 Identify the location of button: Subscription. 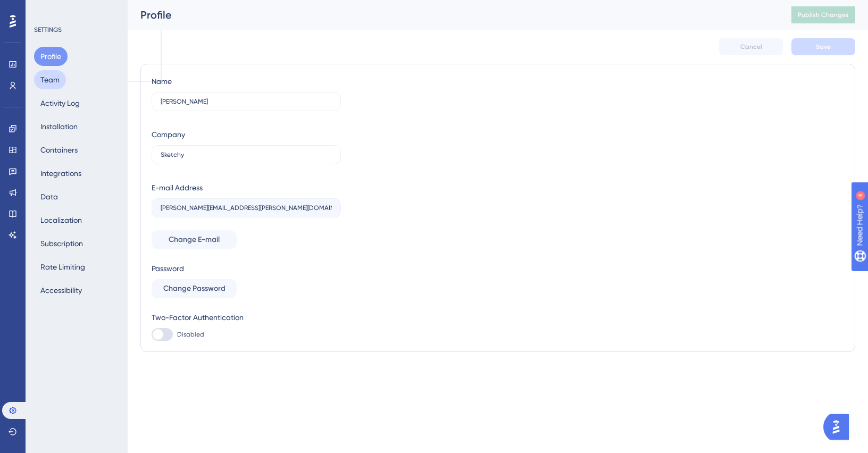
(61, 243).